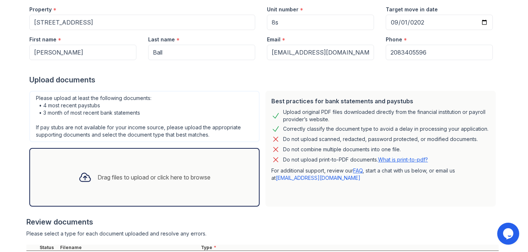 The width and height of the screenshot is (528, 252). I want to click on div: Drag files to upload or click here to browse, so click(154, 177).